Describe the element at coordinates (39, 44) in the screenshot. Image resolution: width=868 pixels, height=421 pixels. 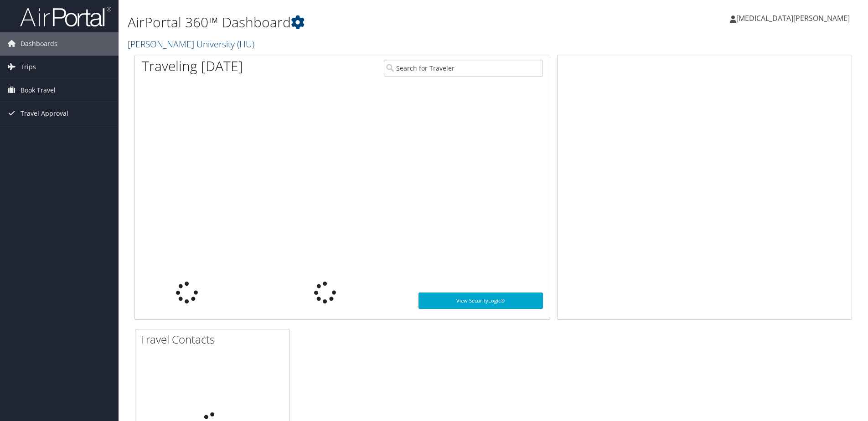
I see `span: Dashboards` at that location.